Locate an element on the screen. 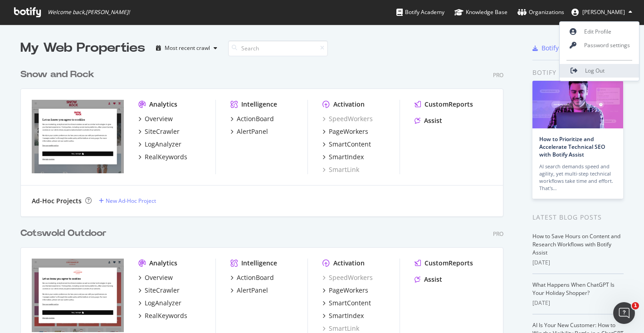 This screenshot has width=644, height=333. a: Botify Chrome Plugin is located at coordinates (569, 48).